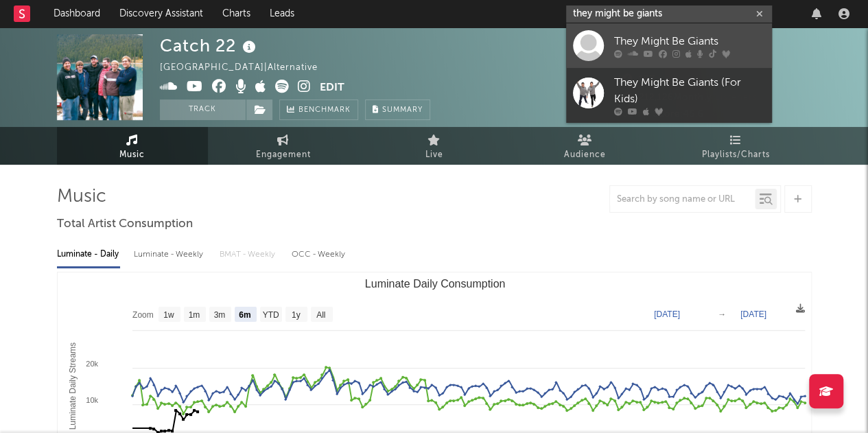 The height and width of the screenshot is (433, 868). Describe the element at coordinates (169, 315) in the screenshot. I see `text: 1w` at that location.